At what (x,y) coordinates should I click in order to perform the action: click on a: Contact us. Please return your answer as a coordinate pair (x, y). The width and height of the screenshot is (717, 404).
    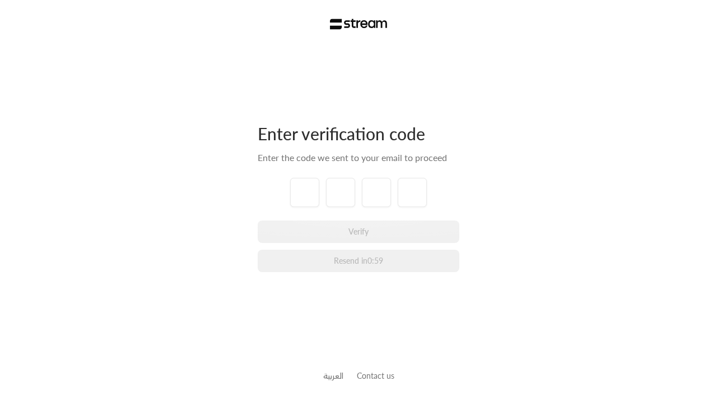
    Looking at the image, I should click on (376, 375).